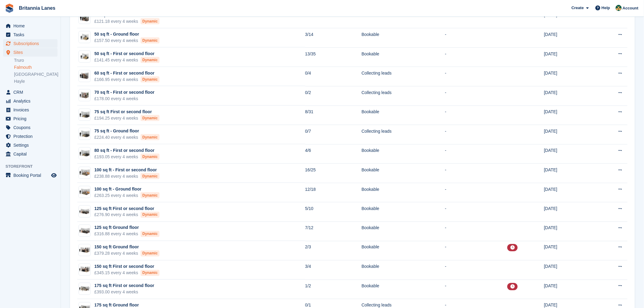 This screenshot has height=308, width=644. I want to click on div: £316.88 every 4 weeks, so click(127, 233).